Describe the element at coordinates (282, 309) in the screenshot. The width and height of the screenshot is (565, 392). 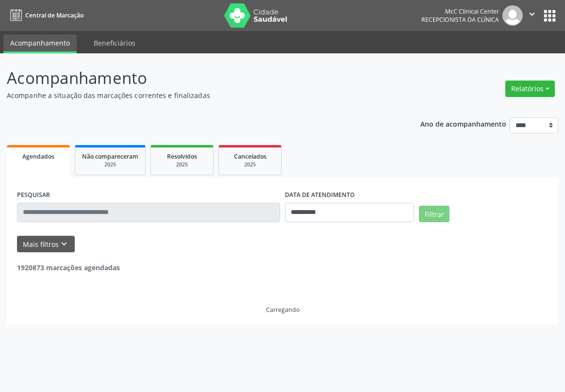
I see `div: Carregando` at that location.